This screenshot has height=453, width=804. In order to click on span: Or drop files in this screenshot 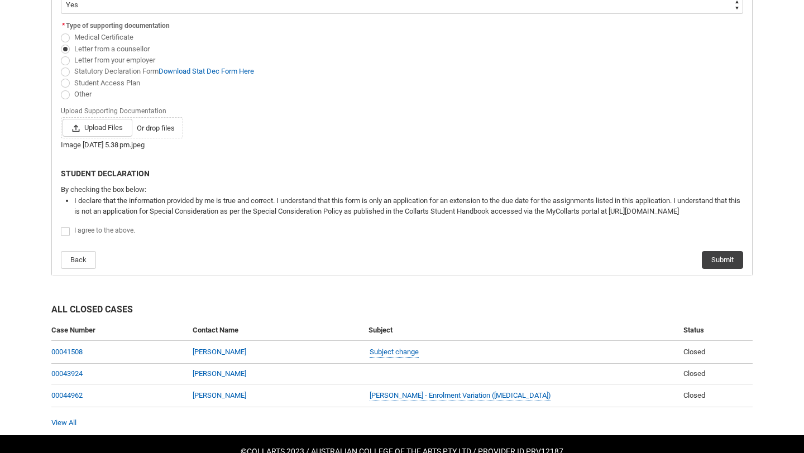, I will do `click(156, 128)`.